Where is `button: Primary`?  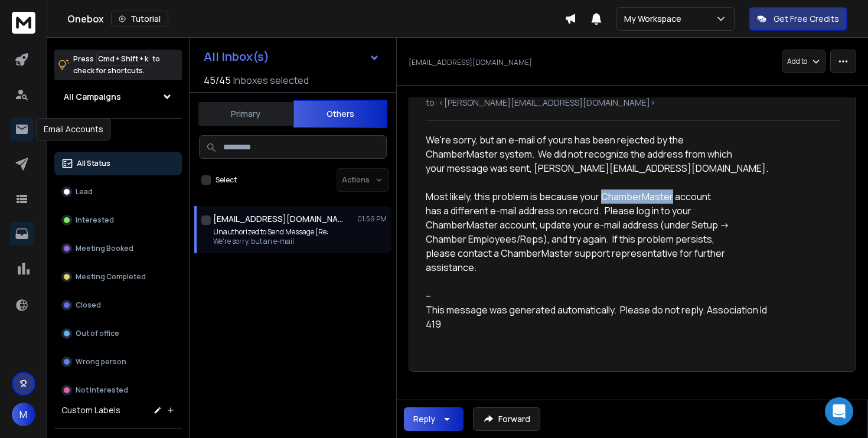 button: Primary is located at coordinates (245, 114).